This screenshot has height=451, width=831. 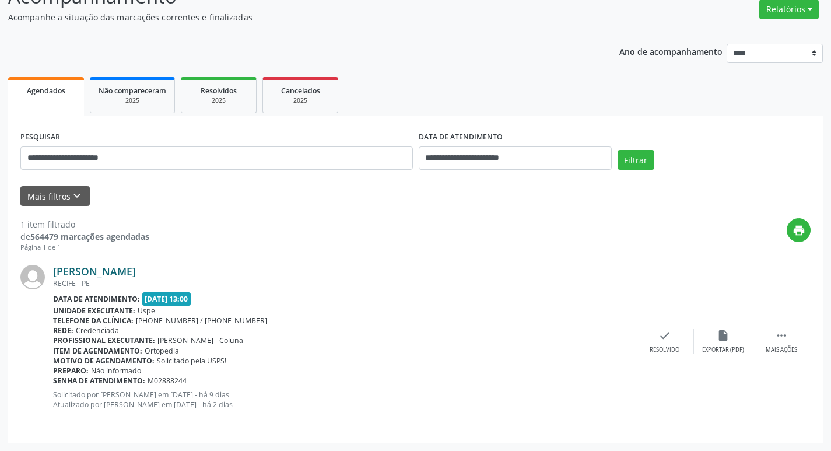 What do you see at coordinates (191, 360) in the screenshot?
I see `span: Solicitado pela USPS!` at bounding box center [191, 360].